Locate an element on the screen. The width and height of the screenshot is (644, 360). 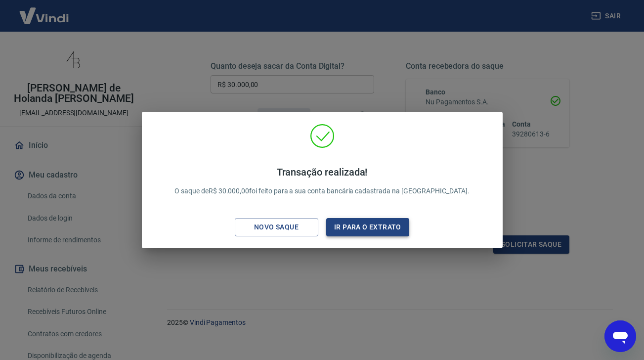
button: Ir para o extrato is located at coordinates (368, 227).